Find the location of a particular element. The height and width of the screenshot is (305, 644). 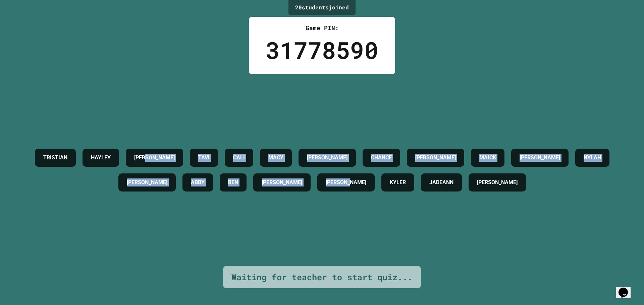

h4: MACY is located at coordinates (276, 158).